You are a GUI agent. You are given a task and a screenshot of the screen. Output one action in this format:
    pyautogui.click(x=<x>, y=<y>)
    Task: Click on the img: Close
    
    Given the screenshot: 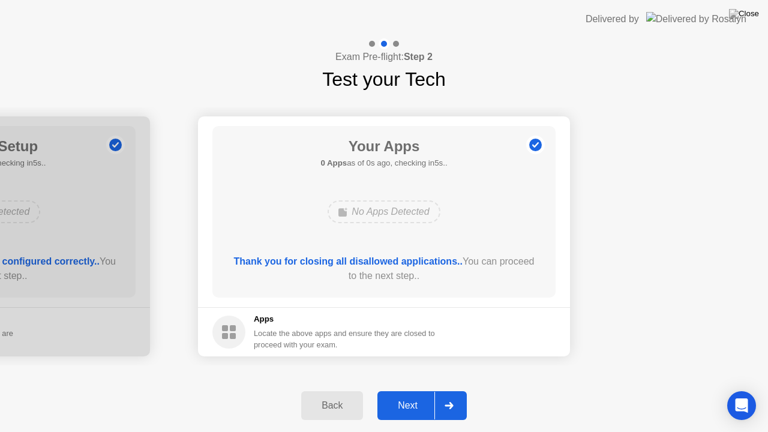 What is the action you would take?
    pyautogui.click(x=744, y=14)
    